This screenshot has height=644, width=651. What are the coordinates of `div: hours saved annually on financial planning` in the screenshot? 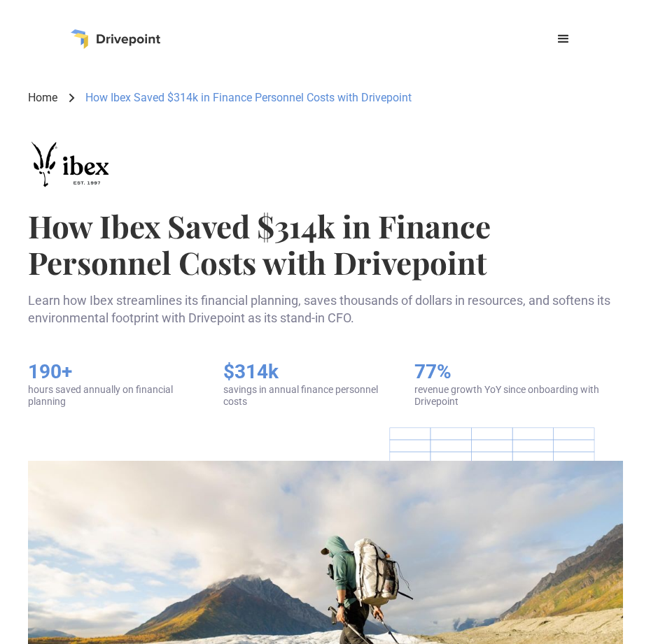 It's located at (111, 396).